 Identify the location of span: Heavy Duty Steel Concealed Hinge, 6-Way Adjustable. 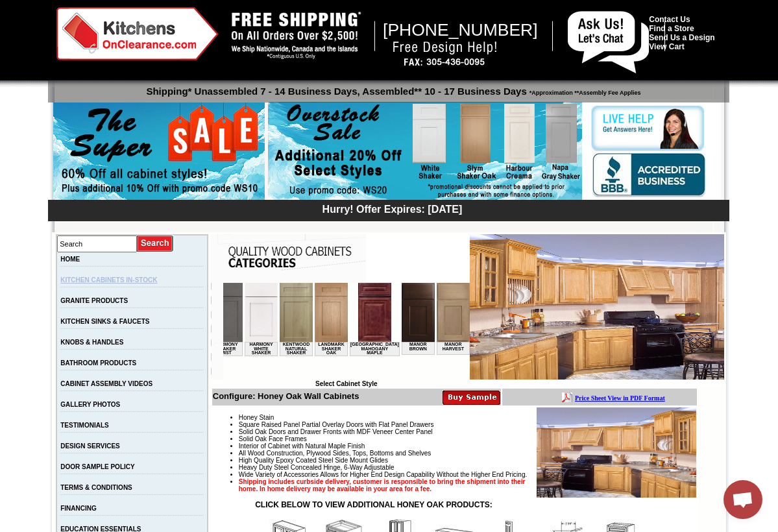
(317, 467).